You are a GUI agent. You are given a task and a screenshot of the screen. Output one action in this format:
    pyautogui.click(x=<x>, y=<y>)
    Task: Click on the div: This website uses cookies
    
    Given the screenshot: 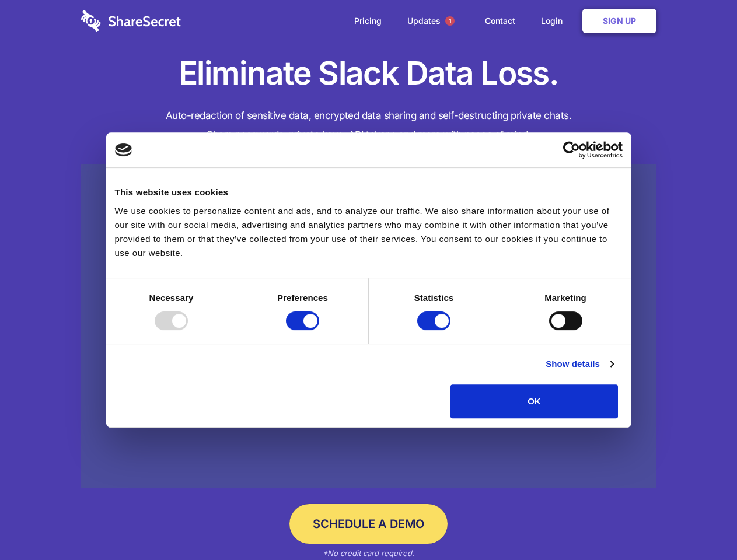 What is the action you would take?
    pyautogui.click(x=368, y=193)
    